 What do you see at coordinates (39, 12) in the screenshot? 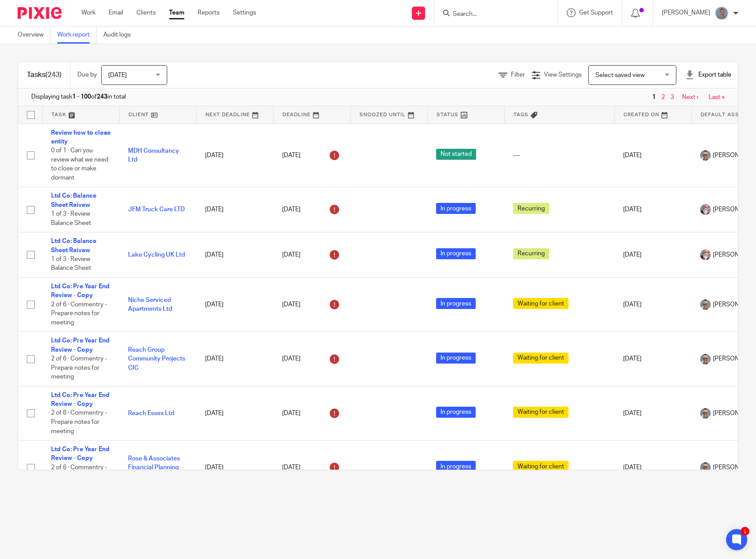
I see `img: Pixie` at bounding box center [39, 12].